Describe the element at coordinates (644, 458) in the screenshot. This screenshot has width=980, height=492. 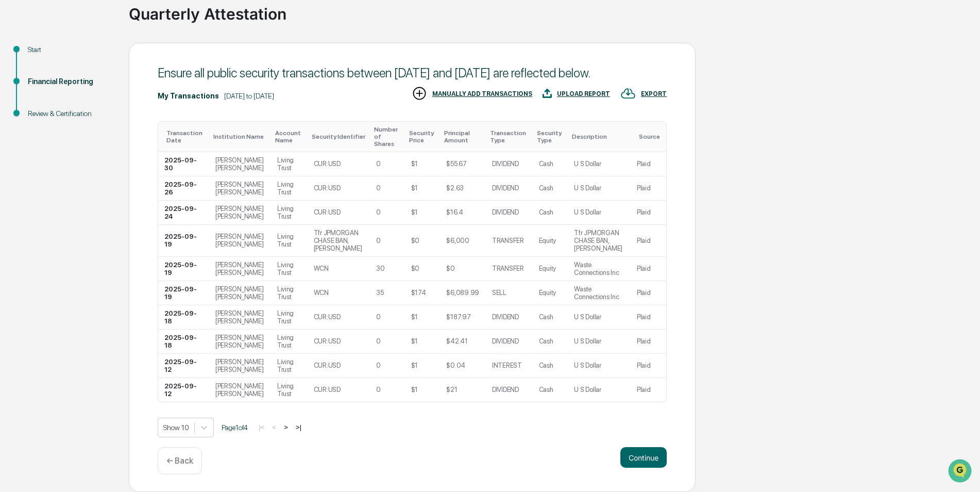
I see `button: Continue` at that location.